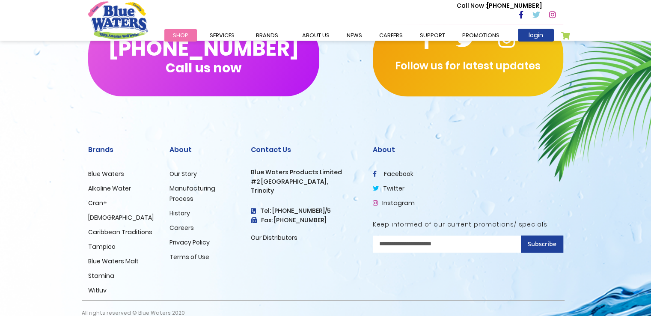 This screenshot has width=651, height=316. Describe the element at coordinates (391, 35) in the screenshot. I see `a: careers` at that location.